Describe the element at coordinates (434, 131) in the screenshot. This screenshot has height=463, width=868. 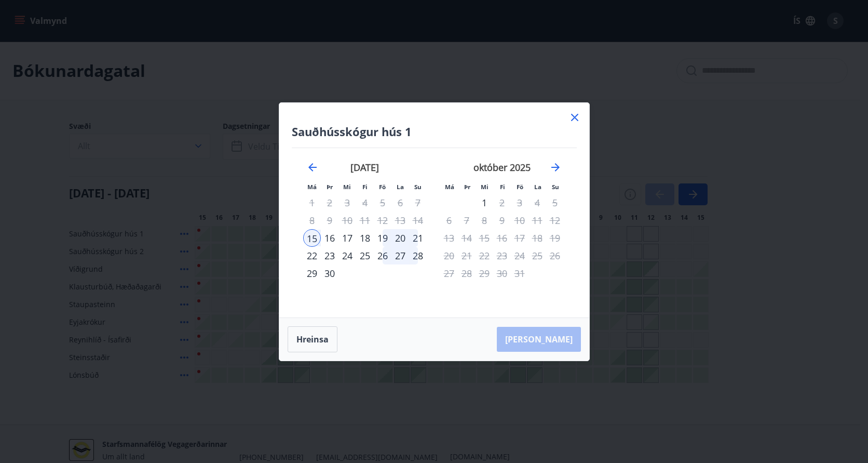
I see `h4: Sauðhússkógur hús 1` at that location.